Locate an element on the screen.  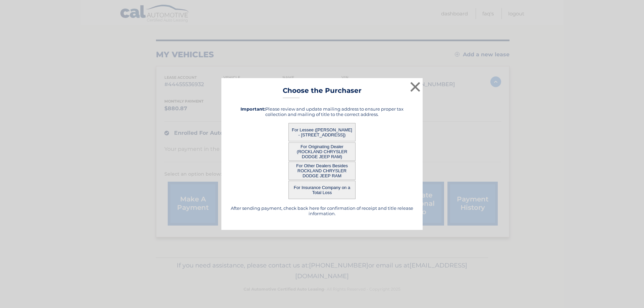
h3: Choose the Purchaser is located at coordinates (322, 92).